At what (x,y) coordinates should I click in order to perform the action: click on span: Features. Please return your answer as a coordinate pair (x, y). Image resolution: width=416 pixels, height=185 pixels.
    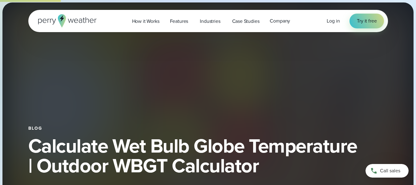
    Looking at the image, I should click on (179, 21).